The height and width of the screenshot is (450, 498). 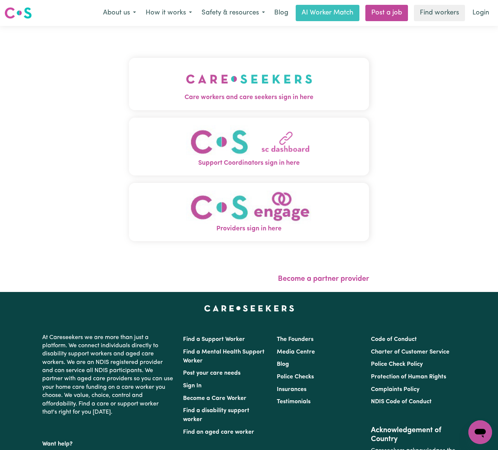 What do you see at coordinates (216, 415) in the screenshot?
I see `a: Find a disability support worker` at bounding box center [216, 415].